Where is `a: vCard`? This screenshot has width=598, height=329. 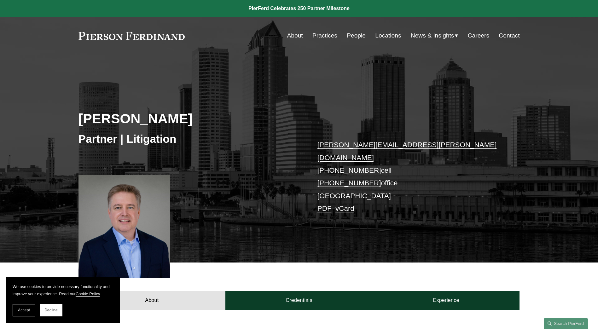 a: vCard is located at coordinates (345, 208).